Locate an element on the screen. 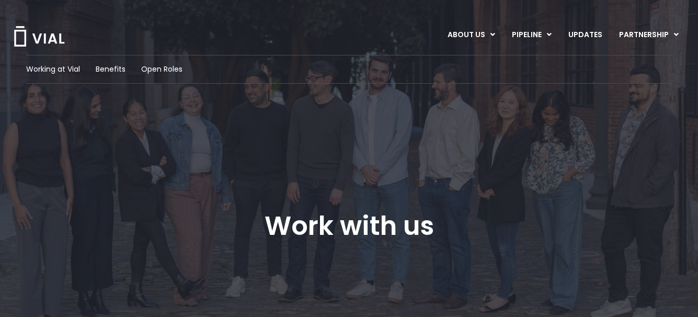  img: Vial Logo is located at coordinates (39, 36).